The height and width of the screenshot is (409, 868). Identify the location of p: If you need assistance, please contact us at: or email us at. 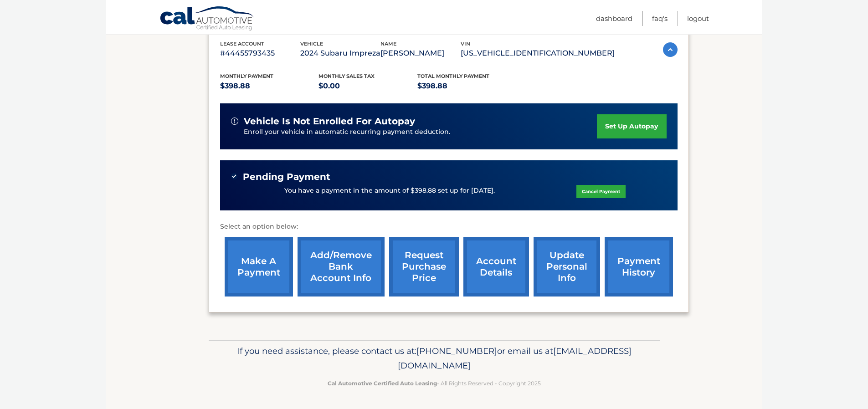
(434, 359).